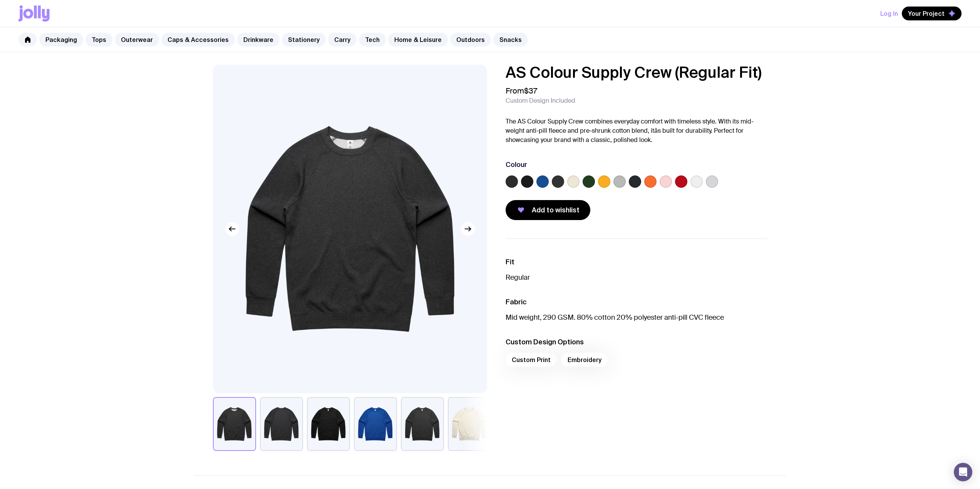 The height and width of the screenshot is (489, 980). What do you see at coordinates (99, 40) in the screenshot?
I see `a: Tops` at bounding box center [99, 40].